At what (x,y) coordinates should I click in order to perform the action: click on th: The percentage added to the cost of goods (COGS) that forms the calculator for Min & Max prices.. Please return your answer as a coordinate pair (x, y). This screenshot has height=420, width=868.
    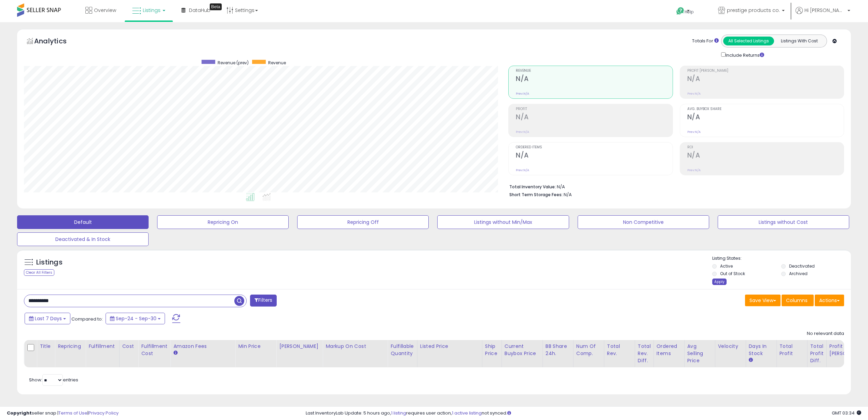
    Looking at the image, I should click on (355, 353).